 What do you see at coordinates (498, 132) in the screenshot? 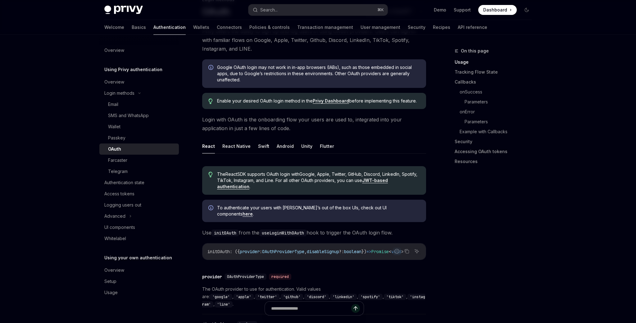
I see `a: Example with Callbacks` at bounding box center [498, 132].